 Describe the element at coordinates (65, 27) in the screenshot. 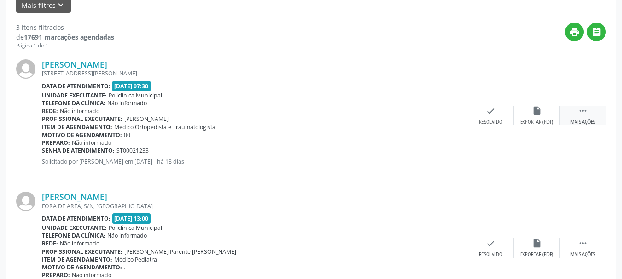

I see `div: 3 itens filtrados` at that location.